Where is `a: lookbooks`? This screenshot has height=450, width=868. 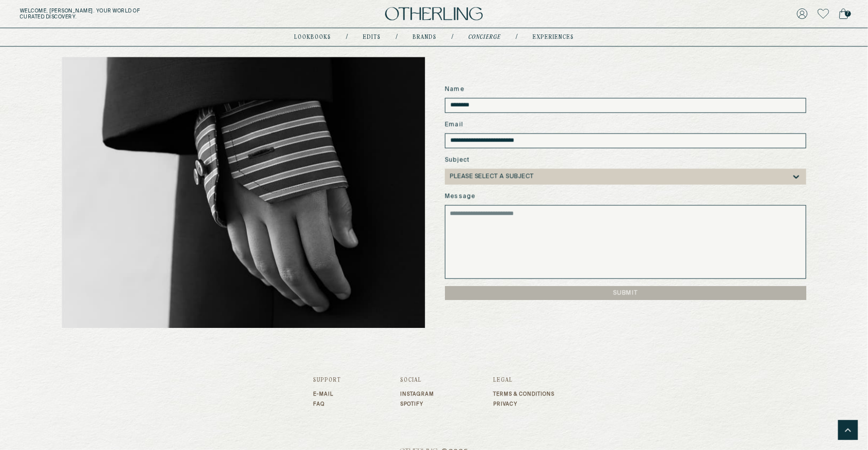
a: lookbooks is located at coordinates (313, 37).